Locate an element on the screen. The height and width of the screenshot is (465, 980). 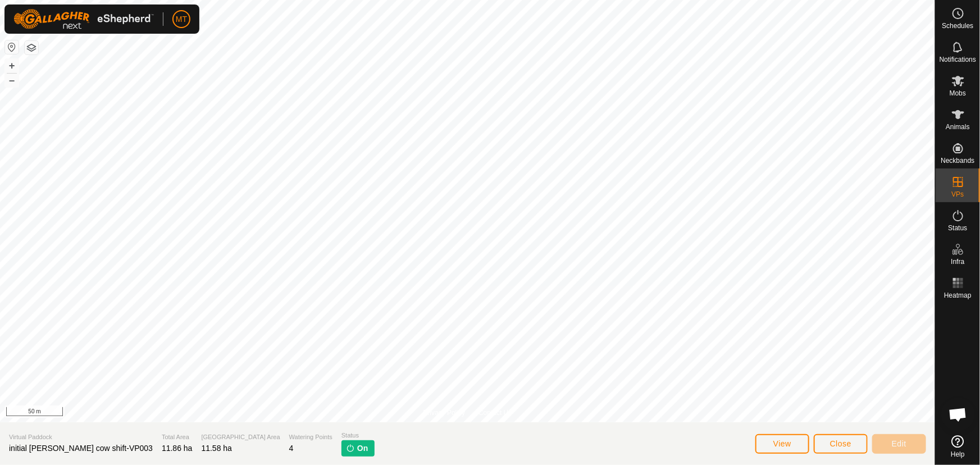
a: Help is located at coordinates (957, 447).